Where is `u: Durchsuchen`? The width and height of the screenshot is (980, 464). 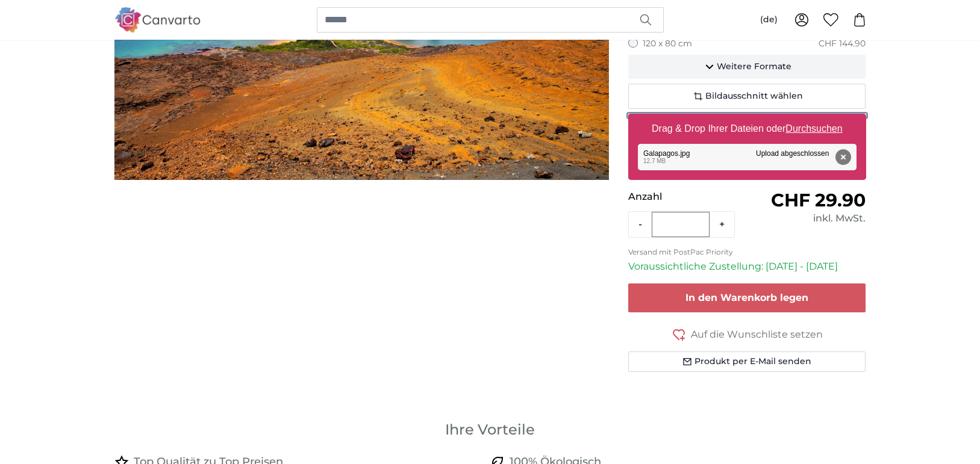
u: Durchsuchen is located at coordinates (814, 128).